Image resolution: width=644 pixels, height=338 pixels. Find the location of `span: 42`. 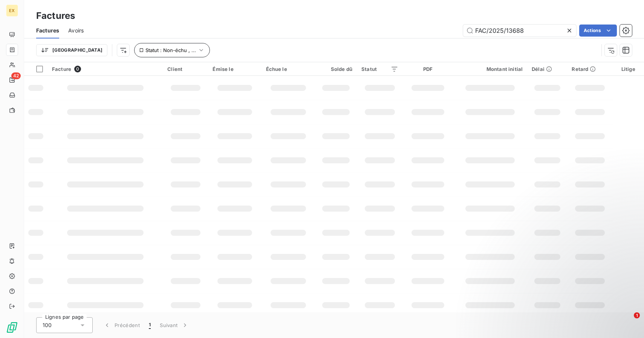

span: 42 is located at coordinates (16, 76).